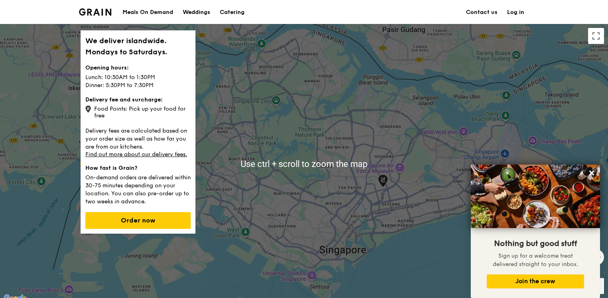 The width and height of the screenshot is (608, 298). Describe the element at coordinates (138, 220) in the screenshot. I see `a: Order now` at that location.